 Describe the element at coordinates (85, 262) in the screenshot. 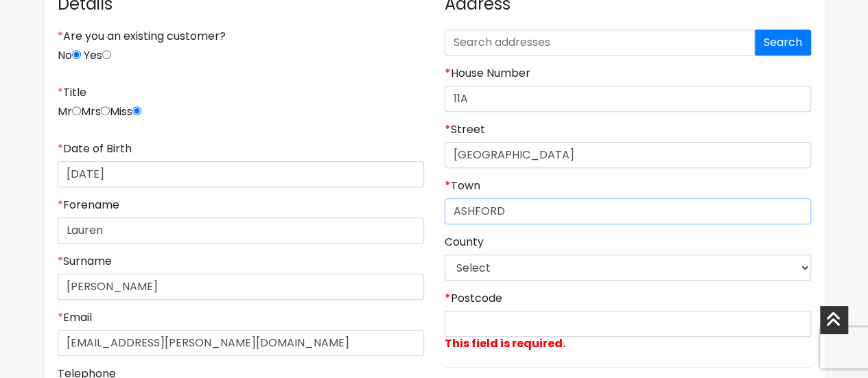

I see `label: Surname` at that location.